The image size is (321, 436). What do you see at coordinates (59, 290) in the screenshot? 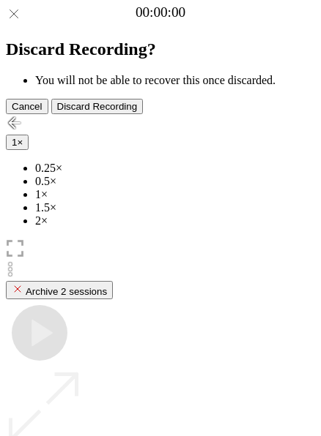
I see `div: Archive 2 sessions` at bounding box center [59, 290].